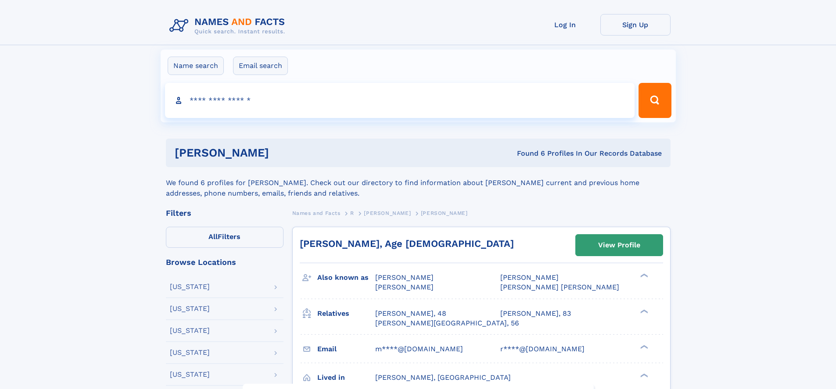 This screenshot has height=389, width=836. Describe the element at coordinates (346, 314) in the screenshot. I see `h3: Relatives` at that location.